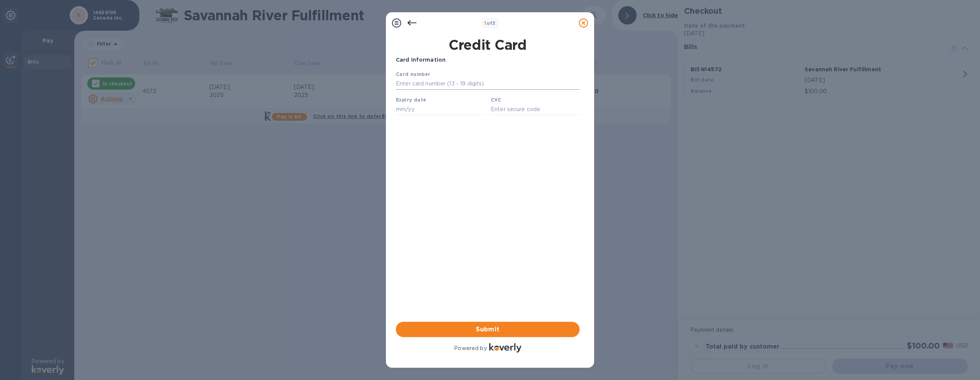  What do you see at coordinates (487, 44) in the screenshot?
I see `h1: Credit Card` at bounding box center [487, 44].